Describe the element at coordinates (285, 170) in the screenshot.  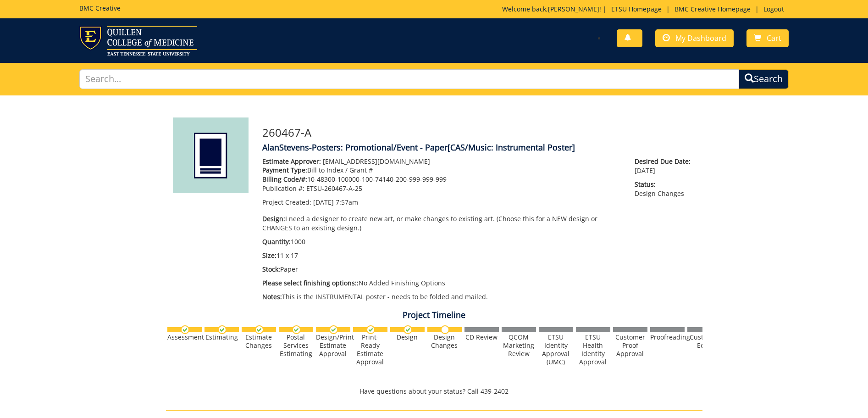
I see `span: Payment Type:` at that location.